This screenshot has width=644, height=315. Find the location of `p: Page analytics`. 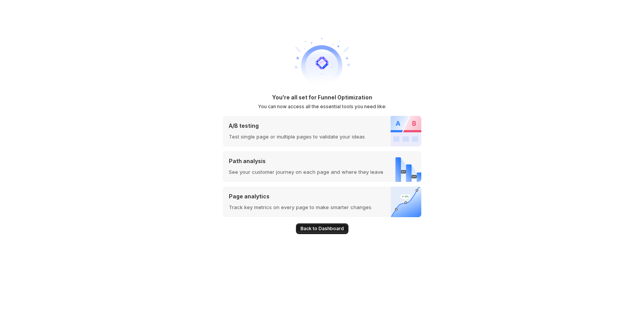

p: Page analytics is located at coordinates (300, 197).